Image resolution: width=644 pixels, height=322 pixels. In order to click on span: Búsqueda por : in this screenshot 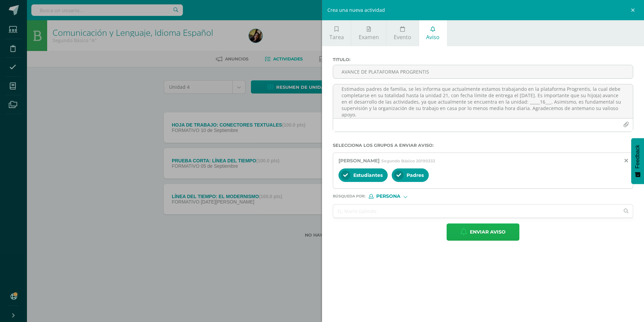, I will do `click(349, 196)`.